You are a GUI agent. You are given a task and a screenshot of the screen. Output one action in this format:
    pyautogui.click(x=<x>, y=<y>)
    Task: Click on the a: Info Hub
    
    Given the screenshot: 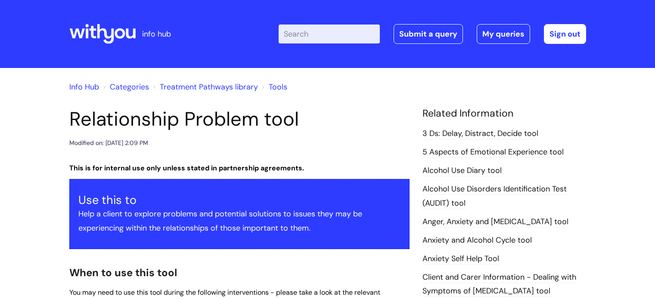 What is the action you would take?
    pyautogui.click(x=84, y=87)
    